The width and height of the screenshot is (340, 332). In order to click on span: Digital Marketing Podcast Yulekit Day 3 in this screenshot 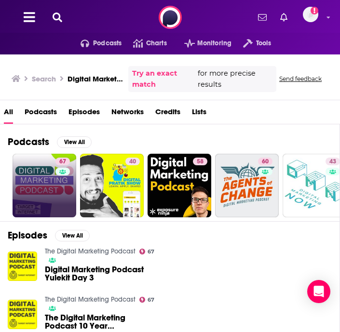, I will do `click(100, 274)`.